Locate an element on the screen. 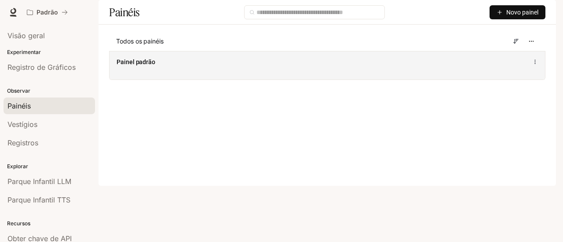 The height and width of the screenshot is (242, 563). font: Painéis is located at coordinates (124, 12).